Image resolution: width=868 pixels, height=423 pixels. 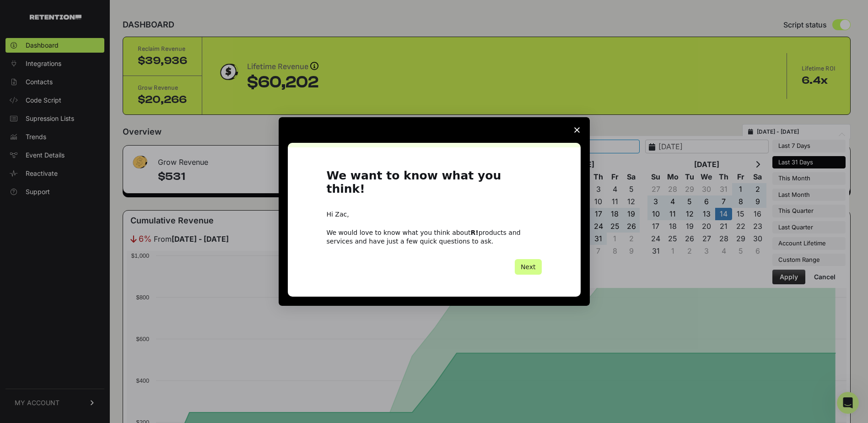 What do you see at coordinates (434, 185) in the screenshot?
I see `h1: We want to know what you think!` at bounding box center [434, 185].